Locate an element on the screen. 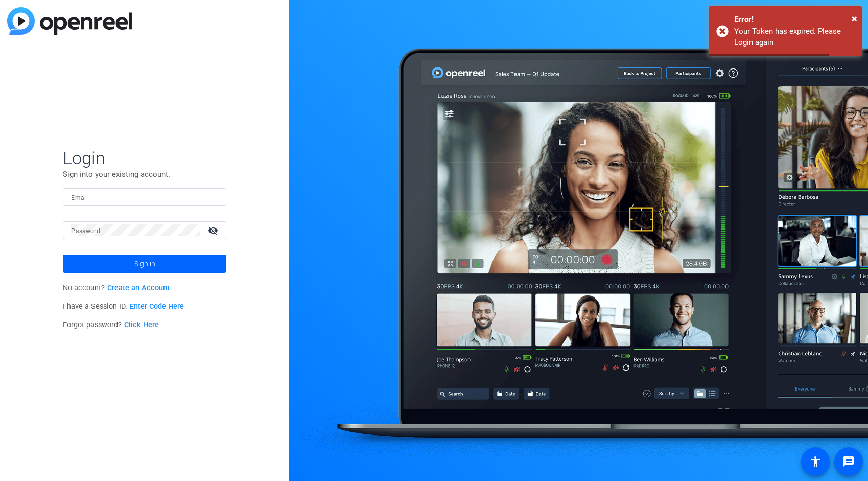  button: Close is located at coordinates (854, 18).